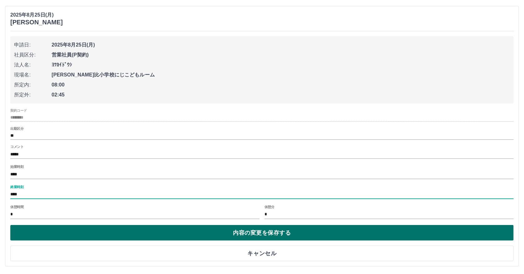 This screenshot has width=524, height=274. I want to click on label: 始業時刻, so click(17, 167).